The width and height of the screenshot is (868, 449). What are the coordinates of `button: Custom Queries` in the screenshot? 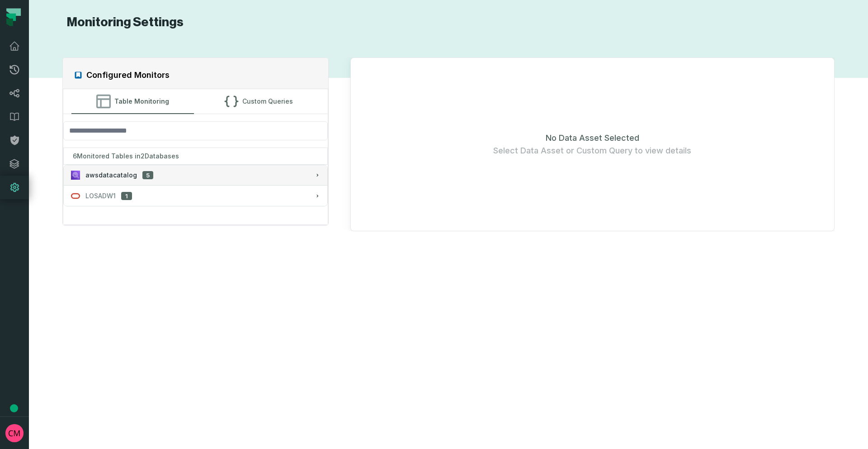 It's located at (258, 102).